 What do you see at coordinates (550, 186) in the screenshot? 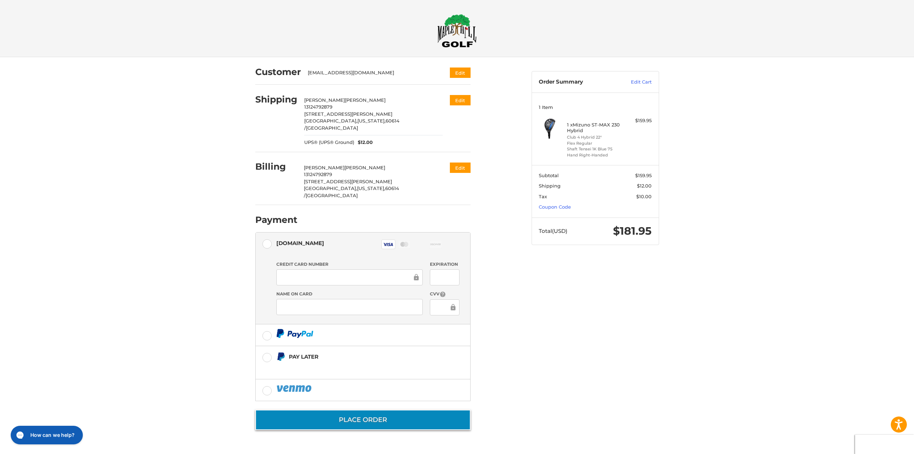
I see `span: Shipping` at bounding box center [550, 186].